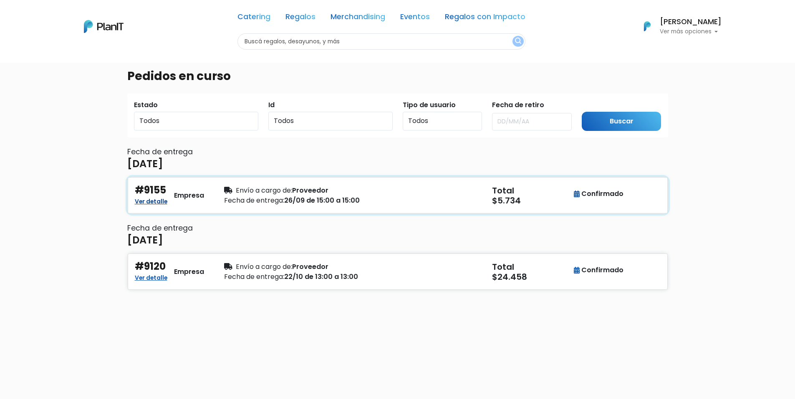 Image resolution: width=795 pixels, height=399 pixels. What do you see at coordinates (518, 41) in the screenshot?
I see `img: search_button-432b6d5273f82d61273b3651a40e1bd1b912527efae98b1b7a1b2c0702e16a8d.svg` at bounding box center [518, 41].